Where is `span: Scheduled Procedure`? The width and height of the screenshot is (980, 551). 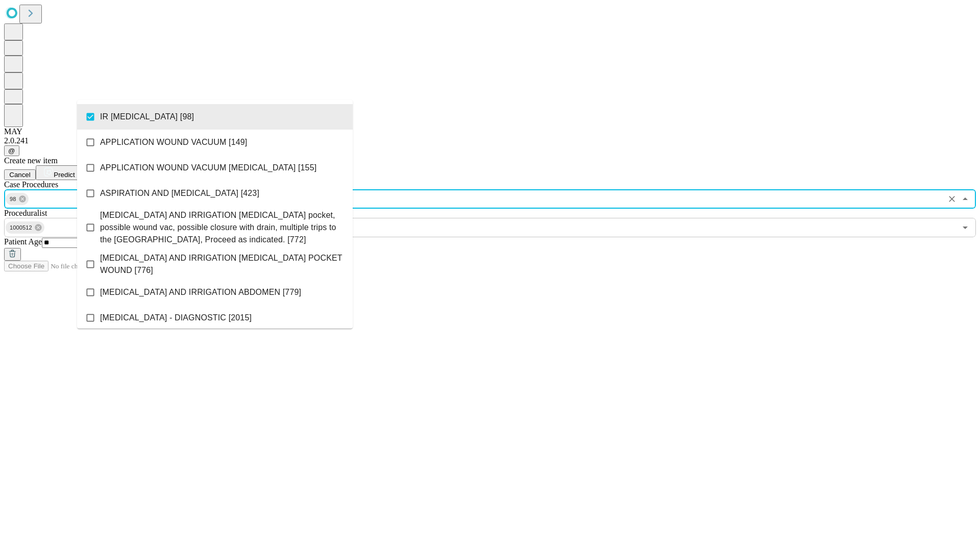 span: Scheduled Procedure is located at coordinates (31, 184).